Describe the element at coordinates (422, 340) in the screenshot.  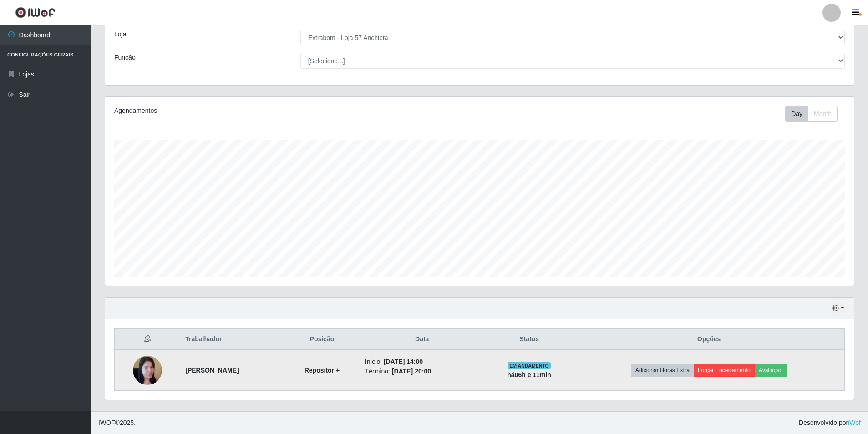
I see `th: Data` at that location.